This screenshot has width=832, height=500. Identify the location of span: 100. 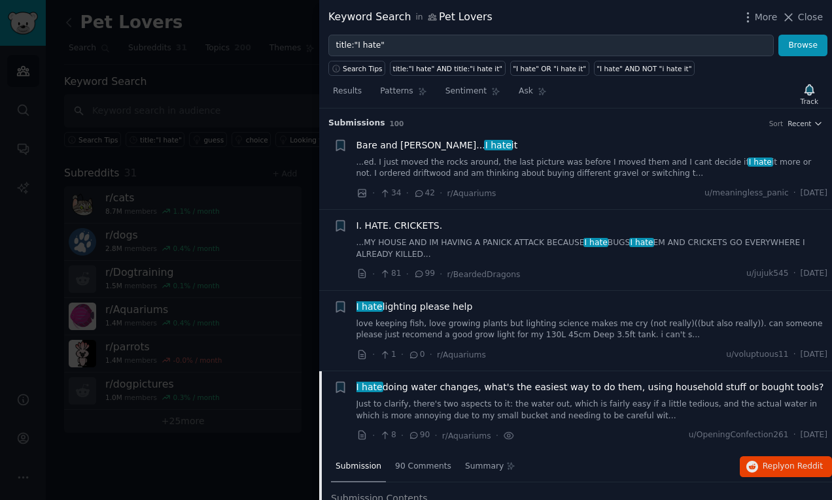
(397, 124).